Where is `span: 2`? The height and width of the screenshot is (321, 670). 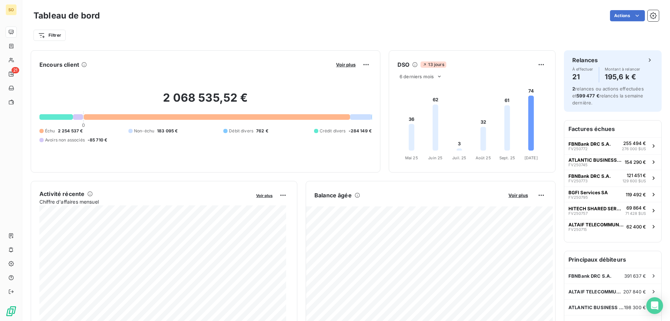 span: 2 is located at coordinates (574, 89).